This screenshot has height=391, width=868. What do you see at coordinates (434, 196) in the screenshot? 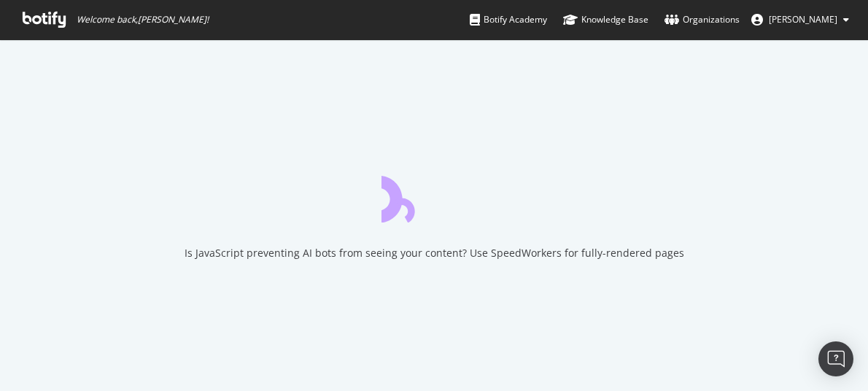
I see `div: animation` at bounding box center [434, 196].